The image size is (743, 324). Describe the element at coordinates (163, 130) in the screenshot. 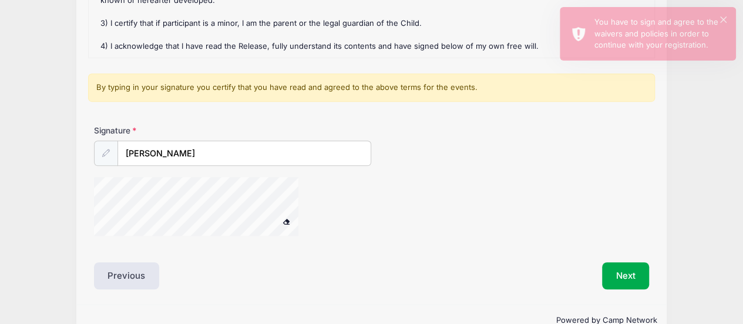

I see `label: Signature` at that location.